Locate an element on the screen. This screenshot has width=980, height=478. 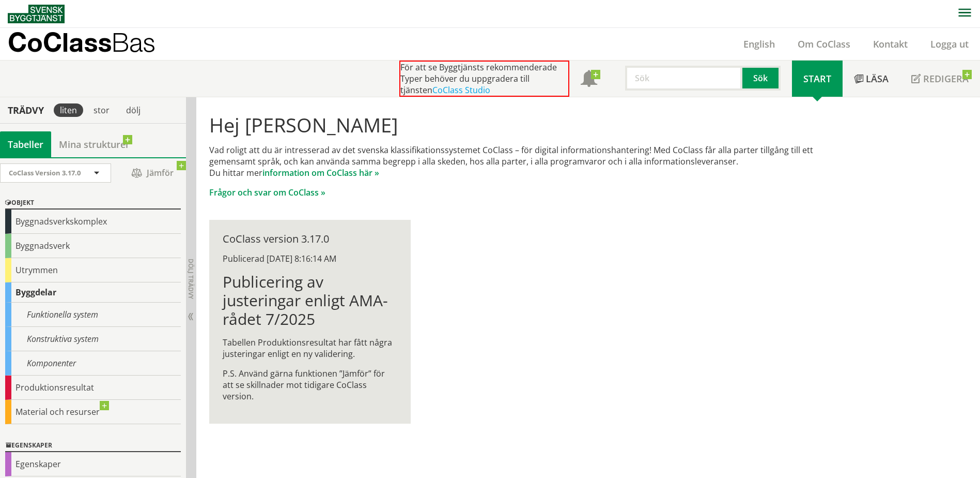
span: Notifikationer is located at coordinates (589, 80).